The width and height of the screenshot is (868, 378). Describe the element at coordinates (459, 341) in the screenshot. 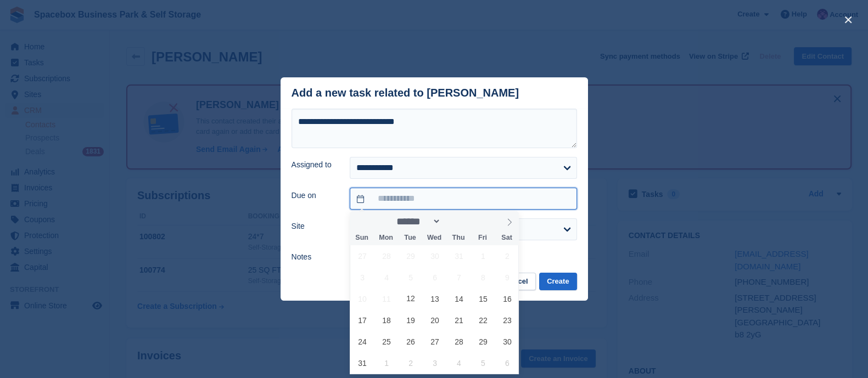

I see `span: August 28, 2025` at that location.